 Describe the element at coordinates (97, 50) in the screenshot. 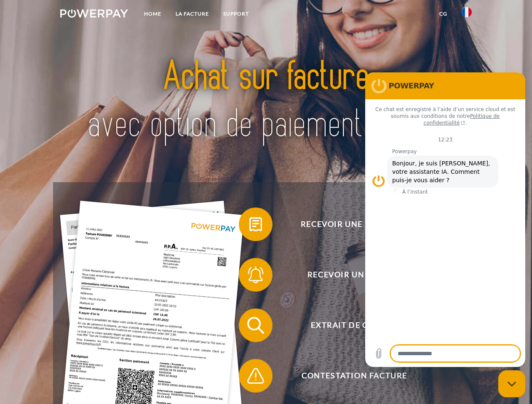

I see `svg: (s’ouvre dans un nouvel onglet)` at that location.